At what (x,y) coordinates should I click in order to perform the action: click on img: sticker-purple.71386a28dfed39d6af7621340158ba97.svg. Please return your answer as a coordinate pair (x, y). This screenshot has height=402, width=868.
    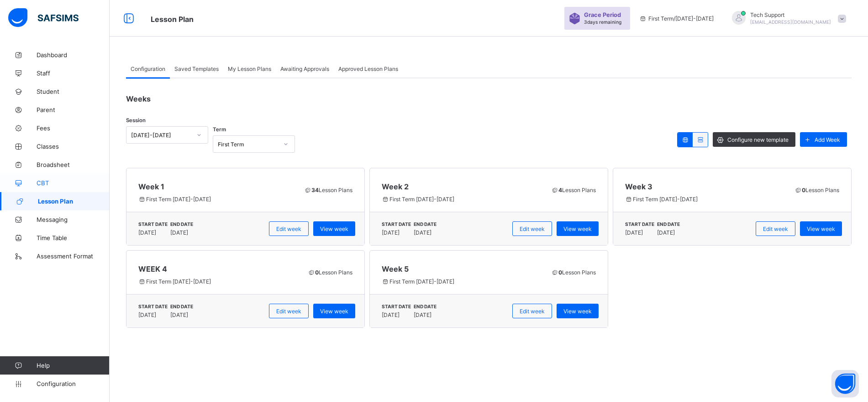
    Looking at the image, I should click on (575, 18).